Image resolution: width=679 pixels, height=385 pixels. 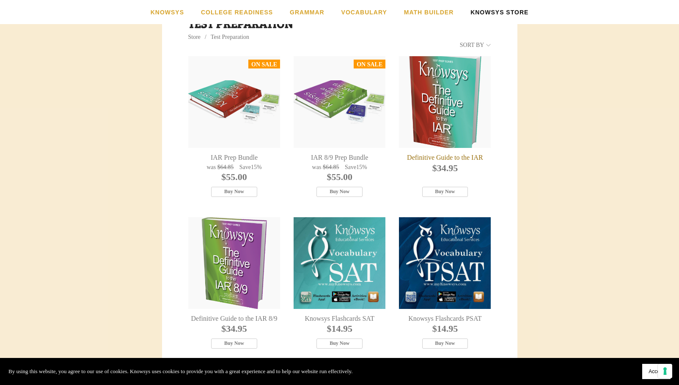 What do you see at coordinates (340, 23) in the screenshot?
I see `h1: Test Preparation` at bounding box center [340, 23].